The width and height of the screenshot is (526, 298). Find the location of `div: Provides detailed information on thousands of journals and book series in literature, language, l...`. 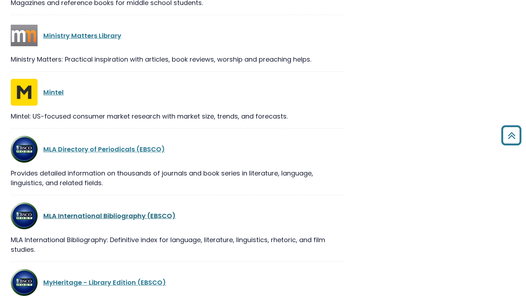

div: Provides detailed information on thousands of journals and book series in literature, language, l... is located at coordinates (178, 178).